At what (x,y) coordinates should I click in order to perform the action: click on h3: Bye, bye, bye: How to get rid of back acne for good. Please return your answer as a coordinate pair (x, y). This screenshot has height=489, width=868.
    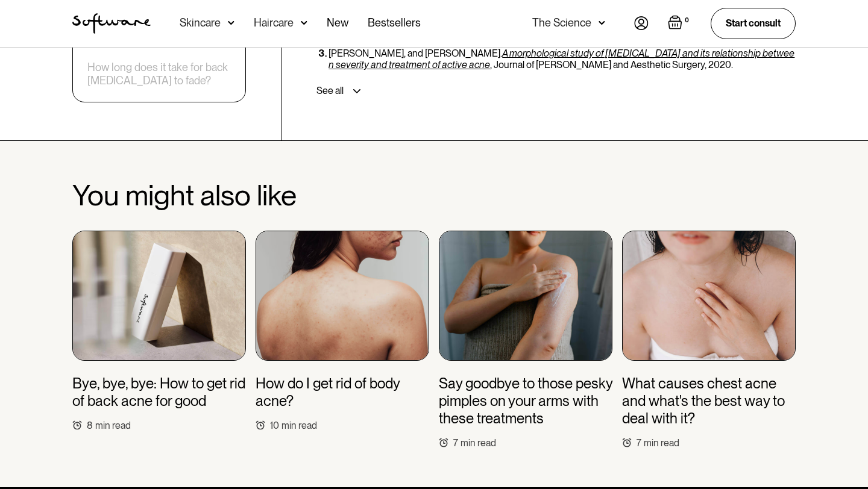
    Looking at the image, I should click on (159, 393).